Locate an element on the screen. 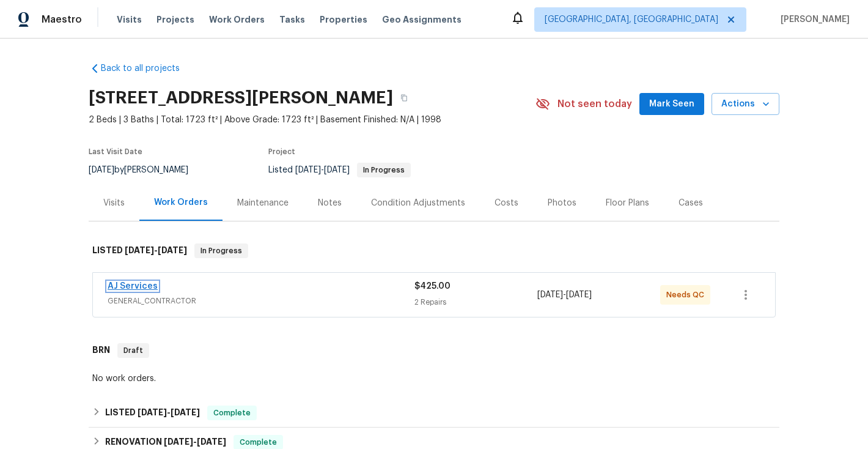  div: 2 Repairs is located at coordinates (476, 301).